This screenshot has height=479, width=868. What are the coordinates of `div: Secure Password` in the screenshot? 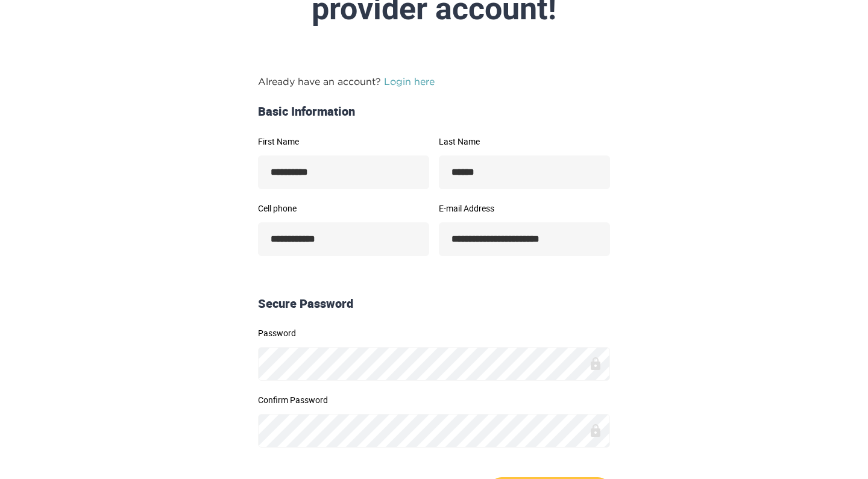 It's located at (434, 304).